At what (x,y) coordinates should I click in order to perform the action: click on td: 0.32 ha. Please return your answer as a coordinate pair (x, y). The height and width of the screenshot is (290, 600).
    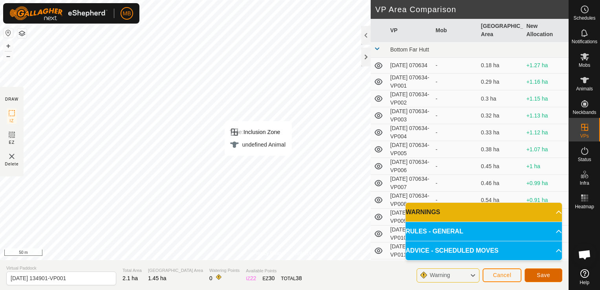
    Looking at the image, I should click on (501, 116).